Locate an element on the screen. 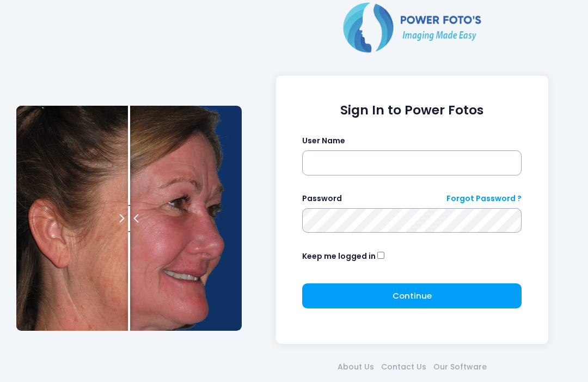 The image size is (588, 382). a: Forgot Password ? is located at coordinates (484, 198).